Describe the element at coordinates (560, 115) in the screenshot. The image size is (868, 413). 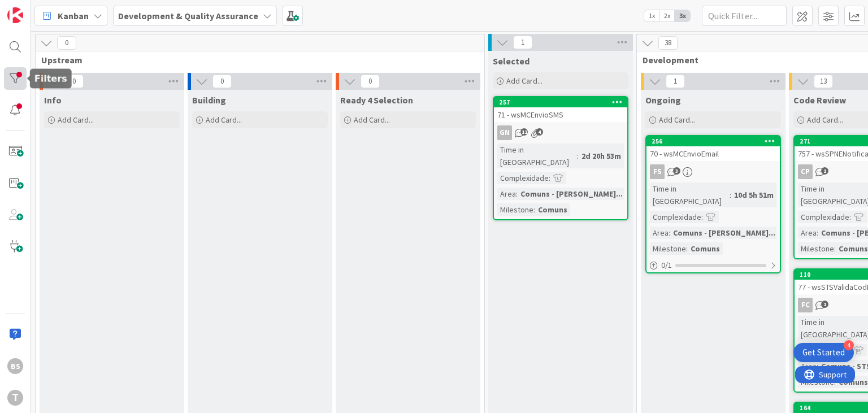
I see `div: 71 - wsMCEnvioSMS` at that location.